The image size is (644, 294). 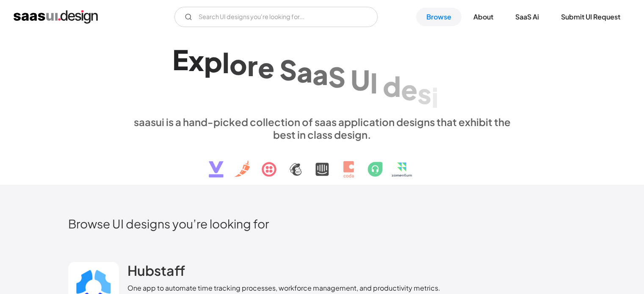 I want to click on a: Submit UI Request, so click(x=591, y=17).